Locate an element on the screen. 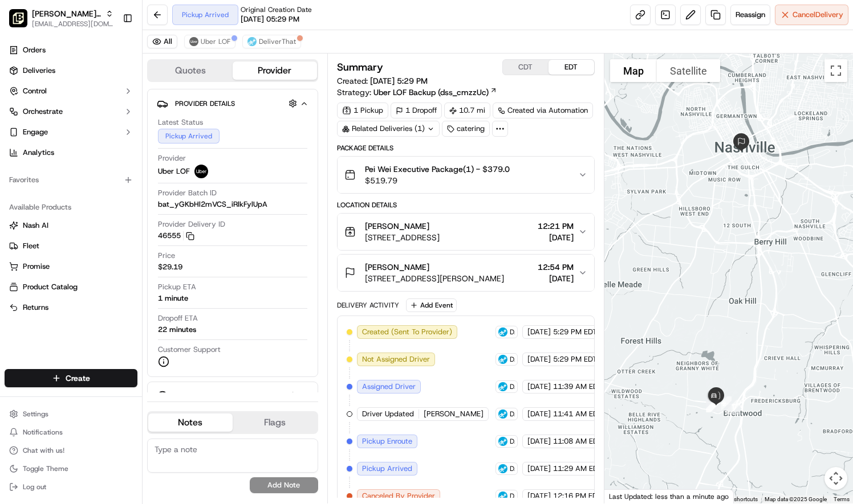 The height and width of the screenshot is (504, 853). span: Price is located at coordinates (167, 256).